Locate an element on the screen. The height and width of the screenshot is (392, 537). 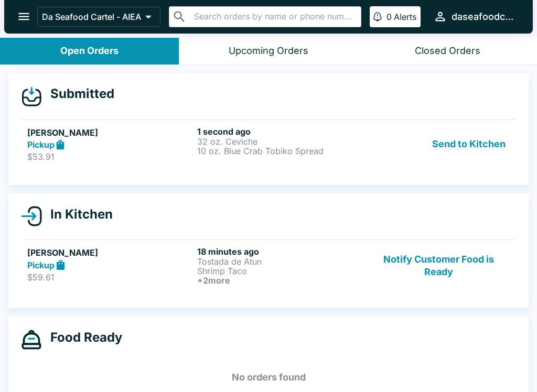
div: Upcoming Orders is located at coordinates (268, 51).